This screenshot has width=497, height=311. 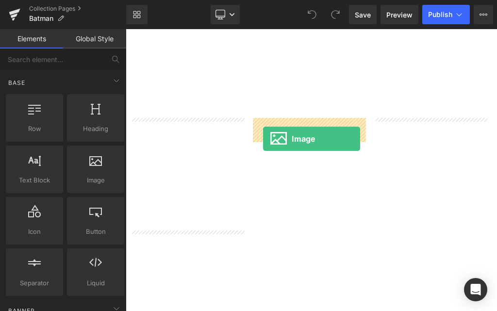 I want to click on span: Text Block, so click(x=34, y=180).